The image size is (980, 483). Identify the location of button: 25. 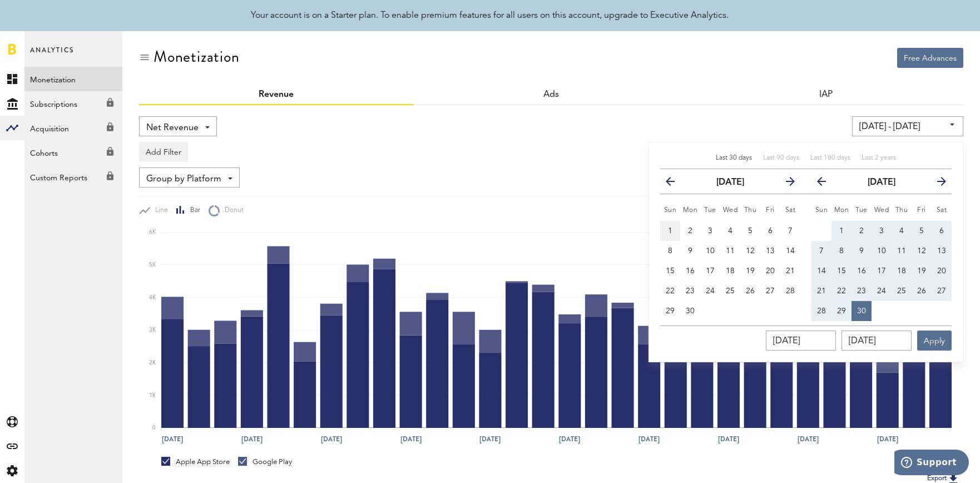
(730, 291).